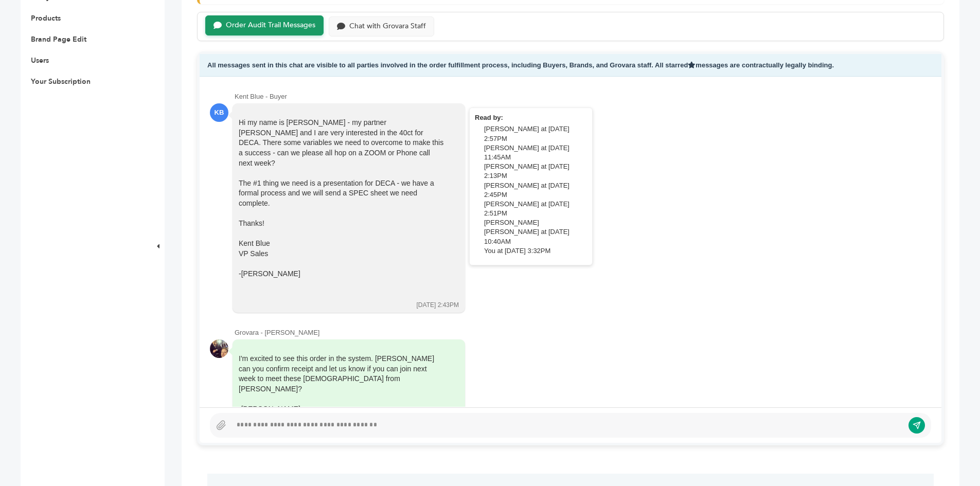 This screenshot has height=486, width=980. What do you see at coordinates (39, 60) in the screenshot?
I see `a: Users` at bounding box center [39, 60].